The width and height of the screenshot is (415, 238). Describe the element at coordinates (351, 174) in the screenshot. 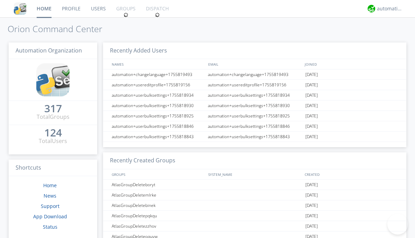

I see `div: CREATED` at that location.